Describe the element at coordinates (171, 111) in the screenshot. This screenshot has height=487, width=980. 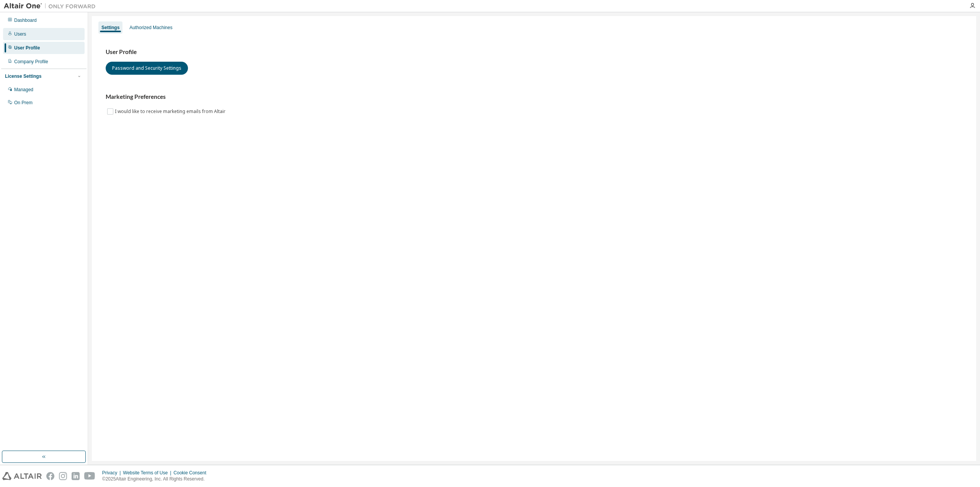
I see `label: I would like to receive marketing emails from Altair` at that location.